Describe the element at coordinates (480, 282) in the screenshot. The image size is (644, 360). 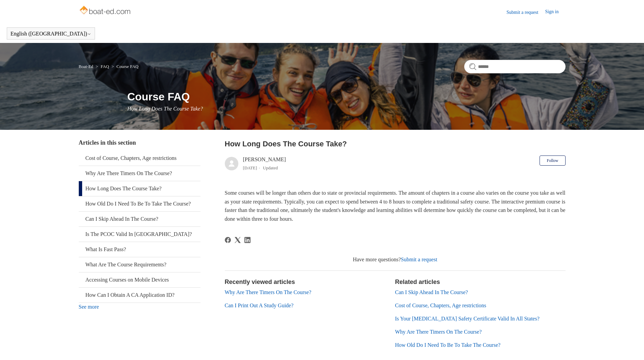
I see `h2: Related articles` at that location.